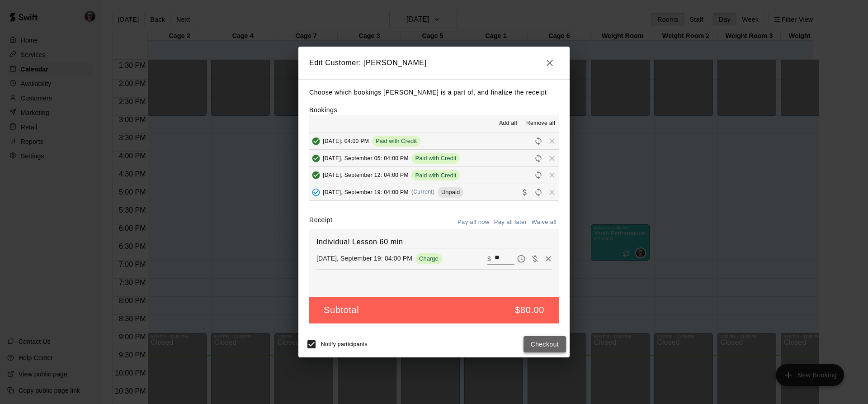 This screenshot has width=868, height=404. Describe the element at coordinates (508, 124) in the screenshot. I see `button: Add all` at that location.